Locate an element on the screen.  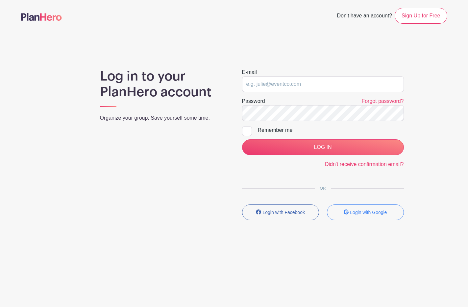
p: Organize your group. Save yourself some time. is located at coordinates (163, 118).